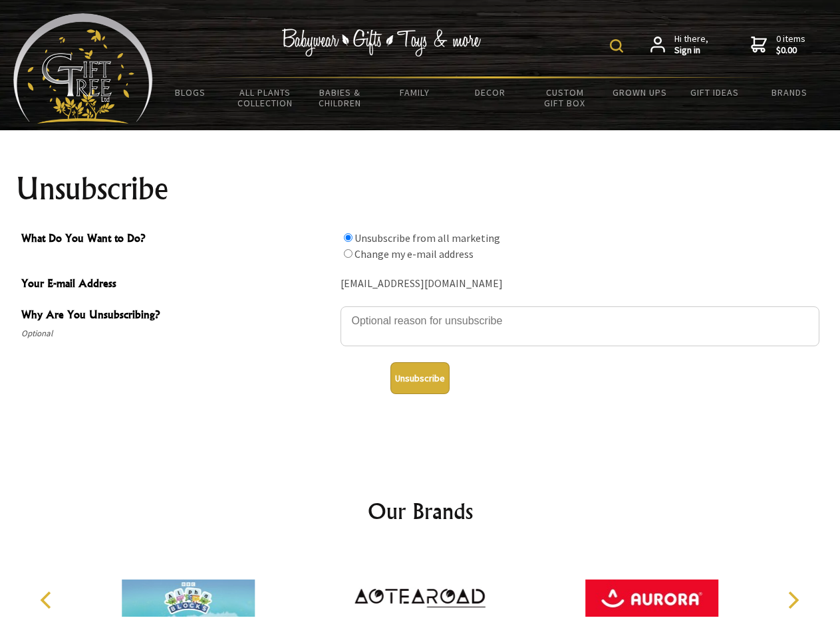 The image size is (840, 638). What do you see at coordinates (177, 239) in the screenshot?
I see `span: What Do You Want to Do?` at bounding box center [177, 239].